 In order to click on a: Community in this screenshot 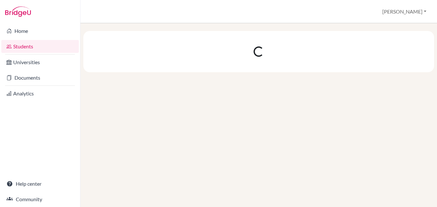, I will do `click(40, 199)`.